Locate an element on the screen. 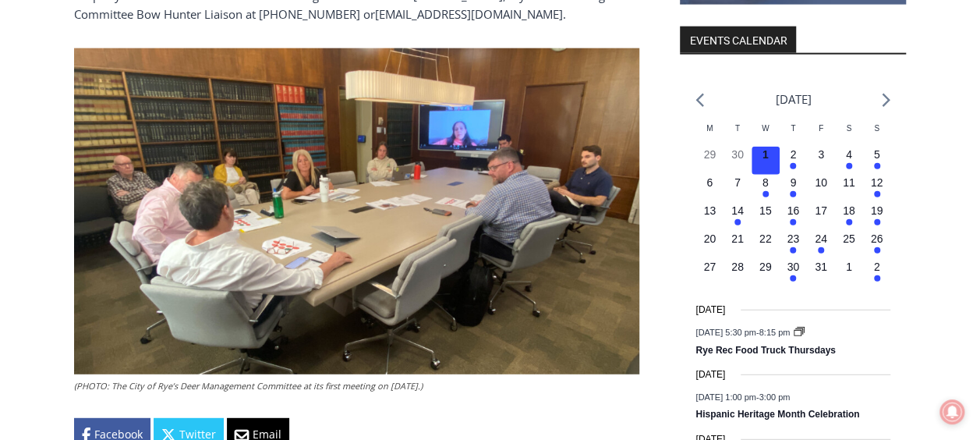 The width and height of the screenshot is (980, 440). time: 3 is located at coordinates (821, 154).